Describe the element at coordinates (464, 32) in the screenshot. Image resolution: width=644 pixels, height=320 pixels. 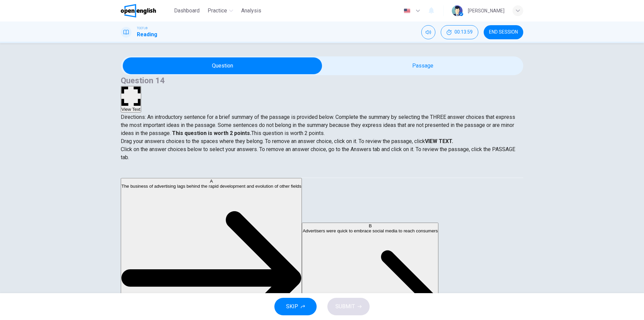
I see `span: 00:13:59` at that location.